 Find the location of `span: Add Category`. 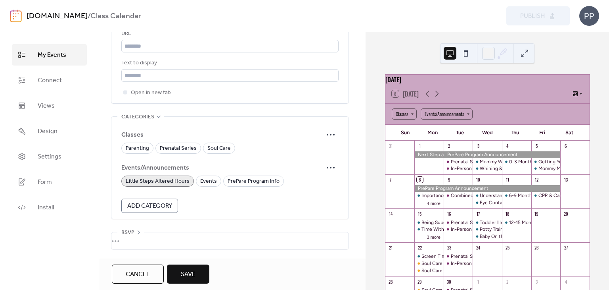

span: Add Category is located at coordinates (150, 206).